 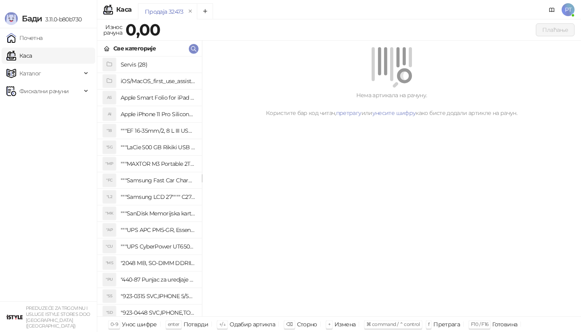 I want to click on div: Продаја 32473, so click(x=164, y=12).